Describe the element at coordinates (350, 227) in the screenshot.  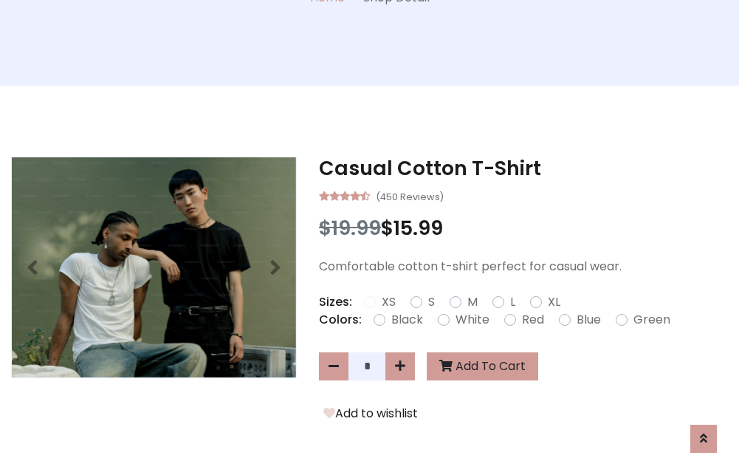
I see `span: $19.99` at that location.